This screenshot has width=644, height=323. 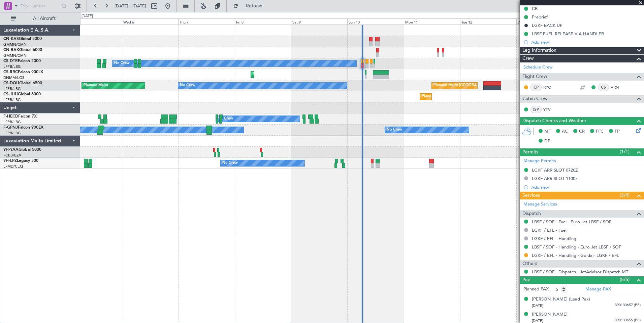 What do you see at coordinates (618, 87) in the screenshot?
I see `a: VRN` at bounding box center [618, 87].